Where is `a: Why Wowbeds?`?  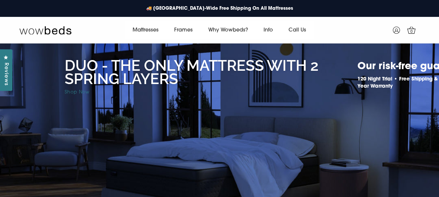 a: Why Wowbeds? is located at coordinates (228, 30).